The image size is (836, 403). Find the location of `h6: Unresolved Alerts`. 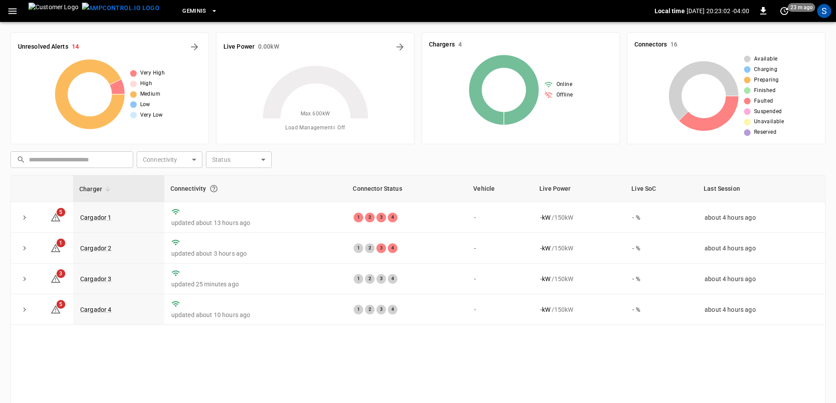

h6: Unresolved Alerts is located at coordinates (43, 47).